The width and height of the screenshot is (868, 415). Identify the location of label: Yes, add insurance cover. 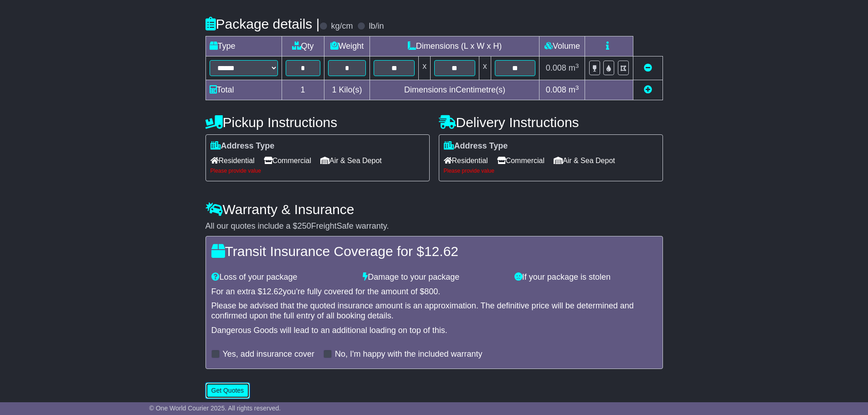
(269, 354).